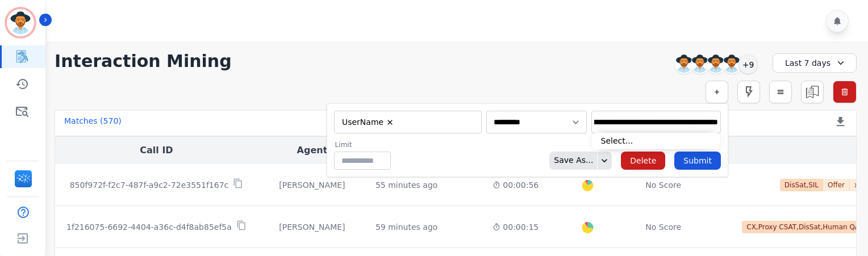 The height and width of the screenshot is (256, 868). I want to click on span: Offer, so click(836, 185).